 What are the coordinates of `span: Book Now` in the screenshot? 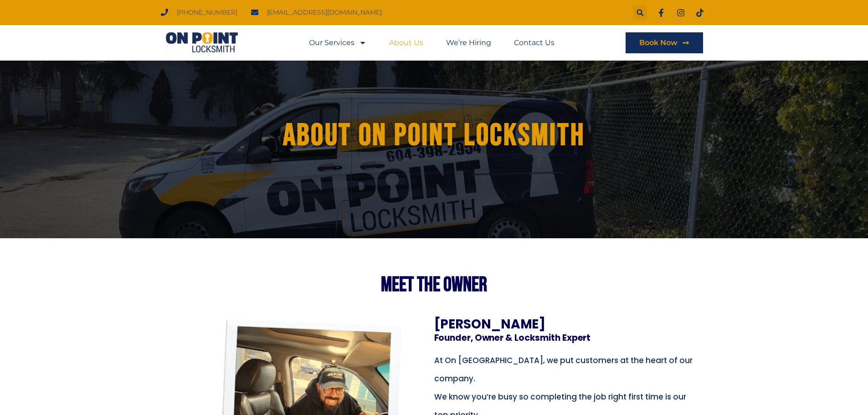 It's located at (658, 42).